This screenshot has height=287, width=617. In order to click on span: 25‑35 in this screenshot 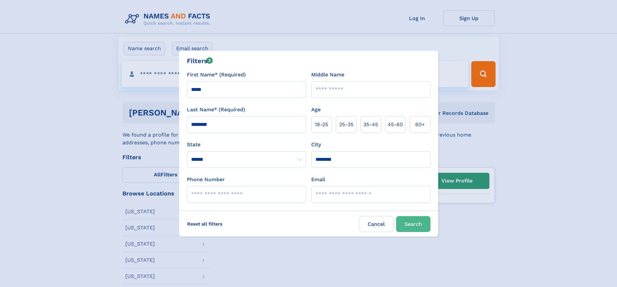, I will do `click(346, 125)`.